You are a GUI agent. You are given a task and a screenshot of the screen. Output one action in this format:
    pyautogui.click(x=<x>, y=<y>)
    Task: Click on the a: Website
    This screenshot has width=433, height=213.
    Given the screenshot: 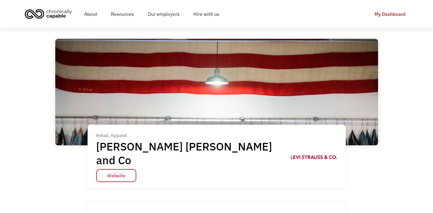 What is the action you would take?
    pyautogui.click(x=116, y=176)
    